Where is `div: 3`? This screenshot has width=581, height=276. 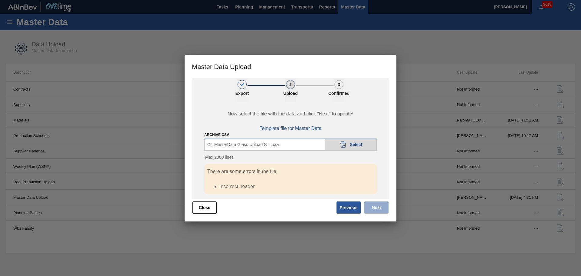
div: 3 is located at coordinates (339, 84).